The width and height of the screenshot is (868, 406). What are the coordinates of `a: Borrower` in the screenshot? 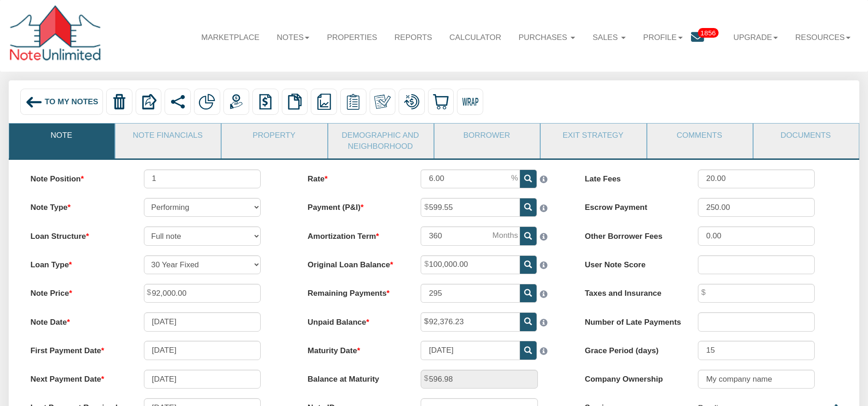 It's located at (486, 136).